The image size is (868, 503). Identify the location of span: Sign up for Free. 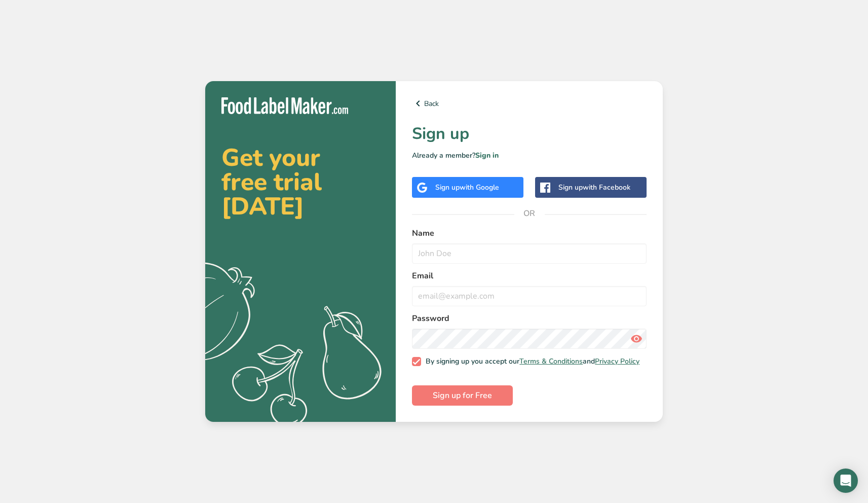
(462, 395).